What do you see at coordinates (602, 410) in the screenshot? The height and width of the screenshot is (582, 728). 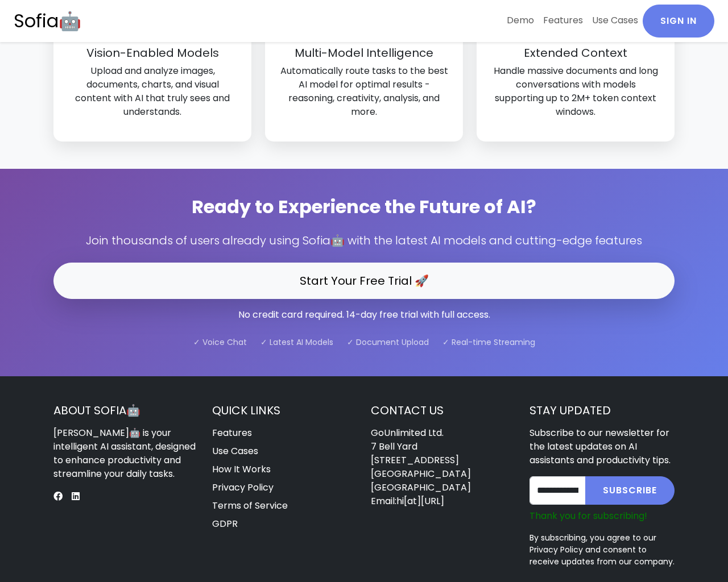 I see `h5: Stay Updated` at bounding box center [602, 410].